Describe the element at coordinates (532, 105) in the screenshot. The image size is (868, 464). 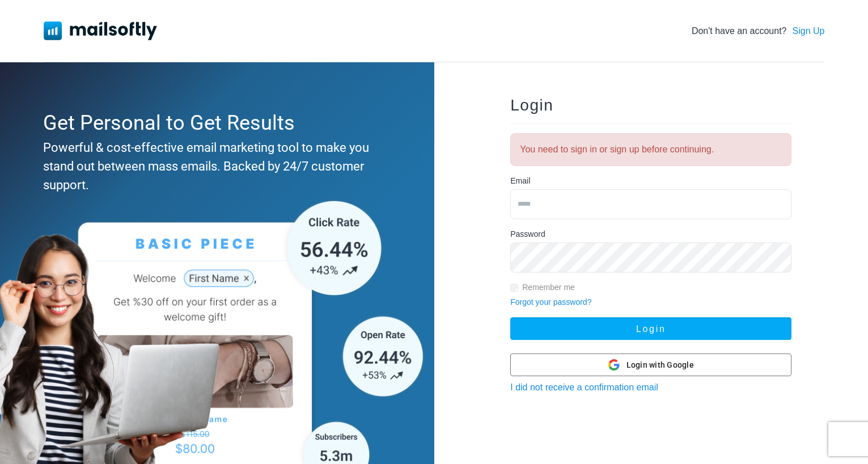
I see `span: Login` at that location.